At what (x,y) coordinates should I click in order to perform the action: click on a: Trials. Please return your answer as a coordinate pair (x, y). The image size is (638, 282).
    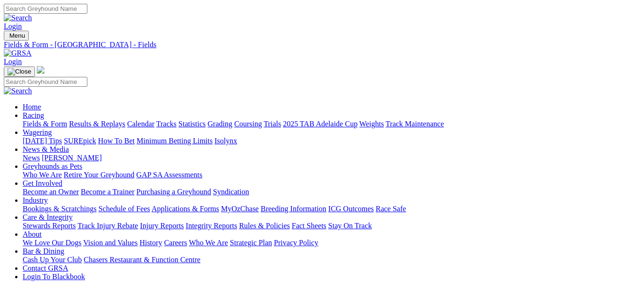
    Looking at the image, I should click on (272, 124).